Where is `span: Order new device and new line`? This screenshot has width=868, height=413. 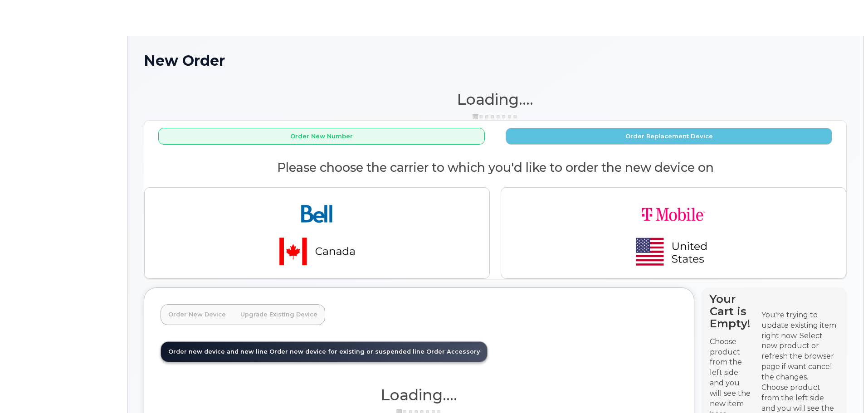 span: Order new device and new line is located at coordinates (218, 351).